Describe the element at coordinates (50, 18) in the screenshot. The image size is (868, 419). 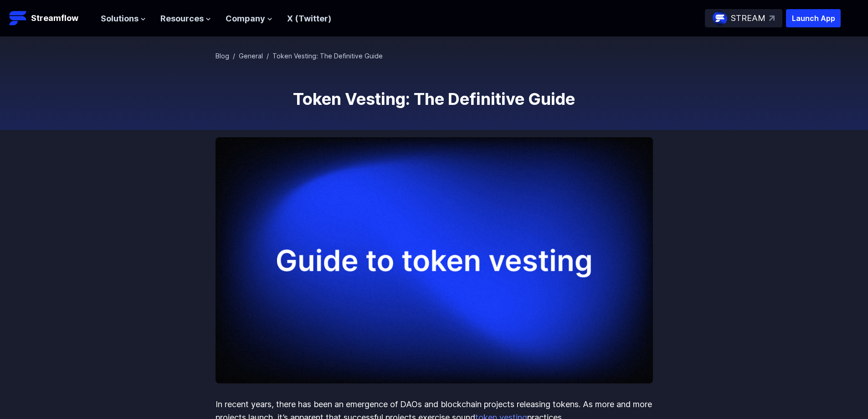
I see `a: Streamflow` at that location.